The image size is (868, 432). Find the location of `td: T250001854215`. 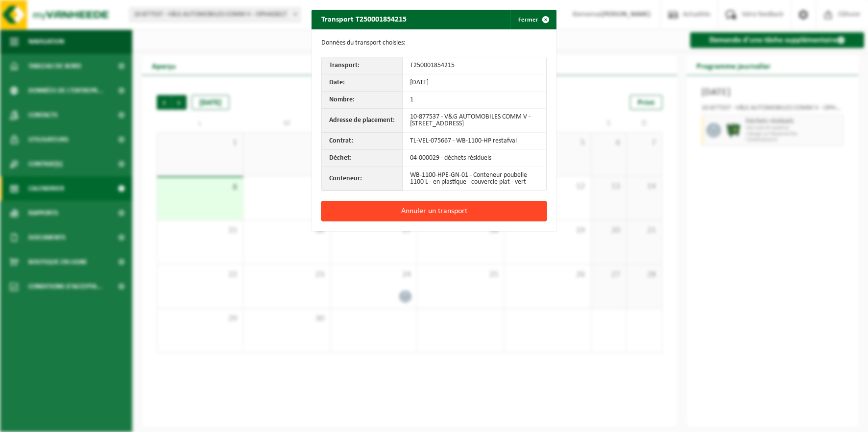

td: T250001854215 is located at coordinates (475, 66).